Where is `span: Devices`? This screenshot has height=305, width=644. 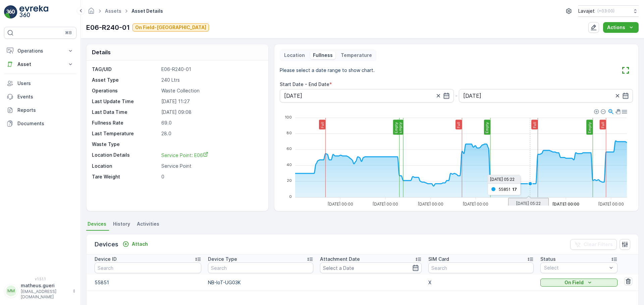 span: Devices is located at coordinates (97, 224).